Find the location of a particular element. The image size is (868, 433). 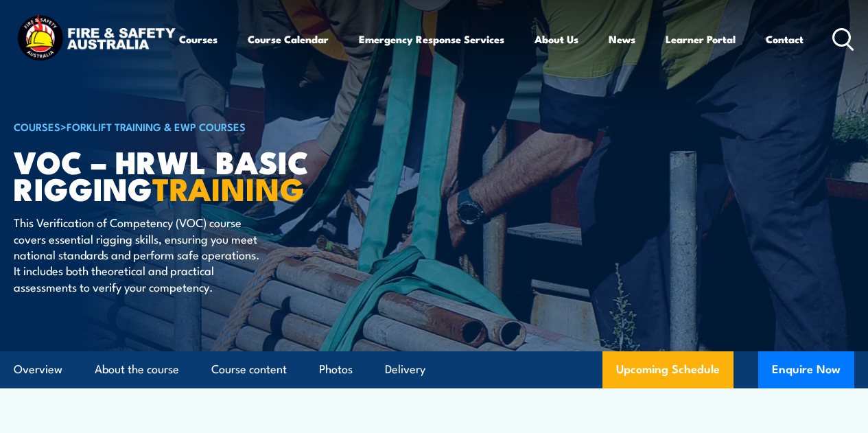

a: Emergency Response Services is located at coordinates (431, 40).